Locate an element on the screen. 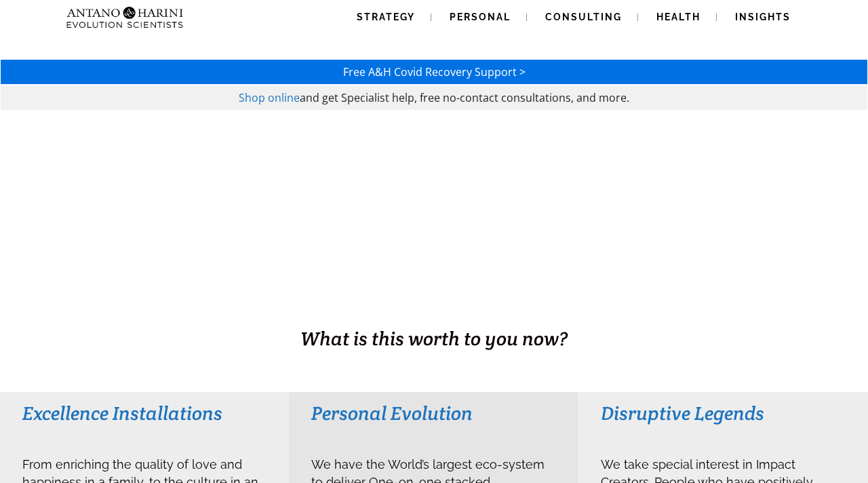 Image resolution: width=868 pixels, height=483 pixels. h1: BUSINESS. HEALTH. Family. Legacy is located at coordinates (434, 311).